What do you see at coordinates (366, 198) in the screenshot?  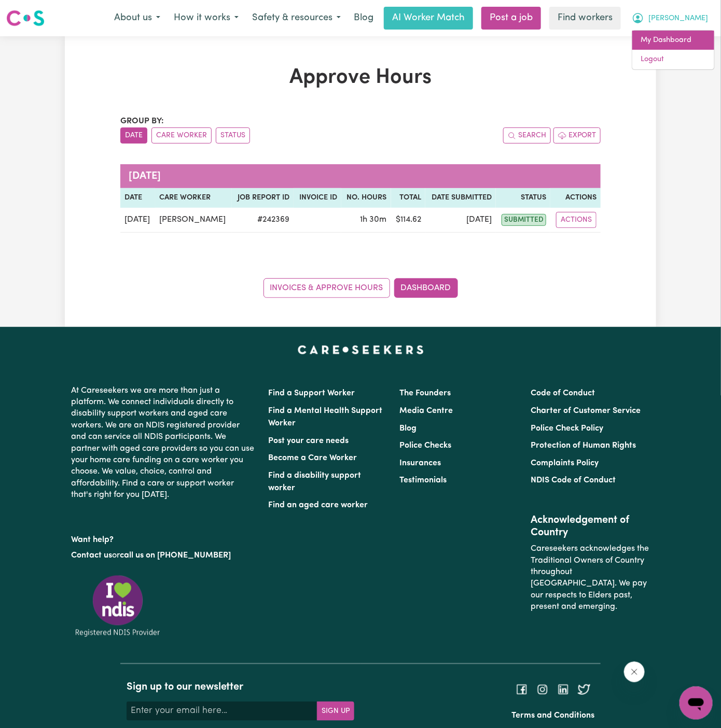 I see `th: No. Hours` at bounding box center [366, 198].